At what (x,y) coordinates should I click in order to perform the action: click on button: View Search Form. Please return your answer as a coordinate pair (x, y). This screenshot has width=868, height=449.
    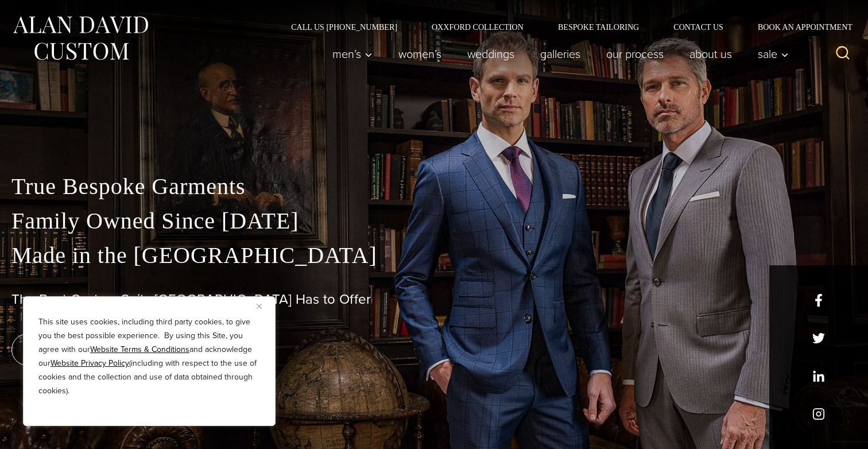
    Looking at the image, I should click on (843, 54).